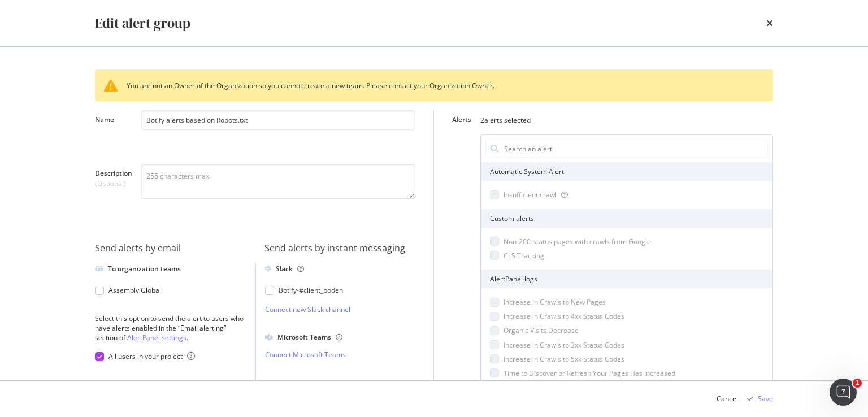  What do you see at coordinates (635, 149) in the screenshot?
I see `input: Search an alert` at bounding box center [635, 149].